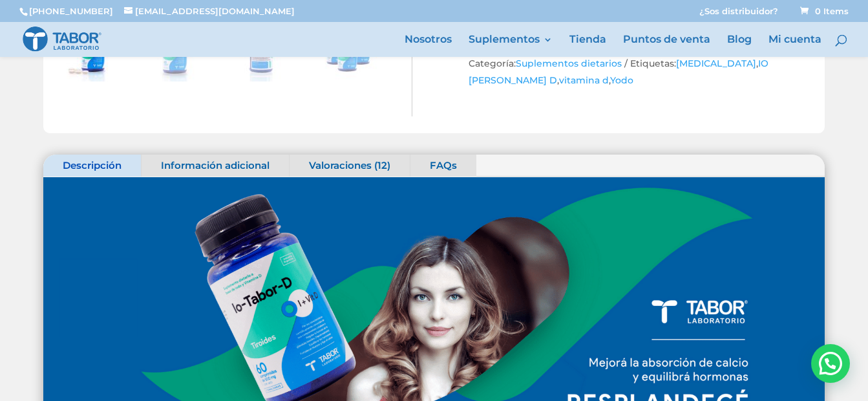 This screenshot has height=401, width=868. What do you see at coordinates (92, 166) in the screenshot?
I see `a: Descripción` at bounding box center [92, 166].